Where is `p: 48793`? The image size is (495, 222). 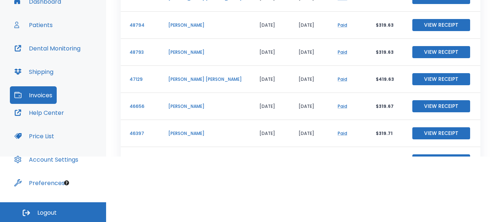
p: 48793 is located at coordinates (140, 52).